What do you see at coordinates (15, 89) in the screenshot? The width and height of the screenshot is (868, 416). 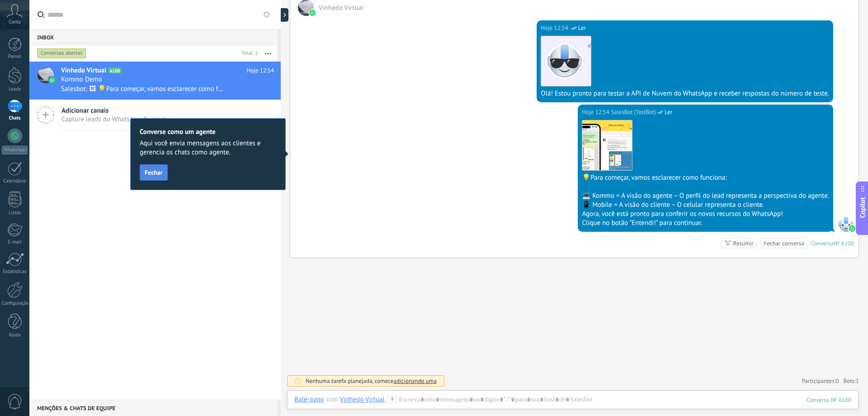 I see `div: Leads` at bounding box center [15, 89].